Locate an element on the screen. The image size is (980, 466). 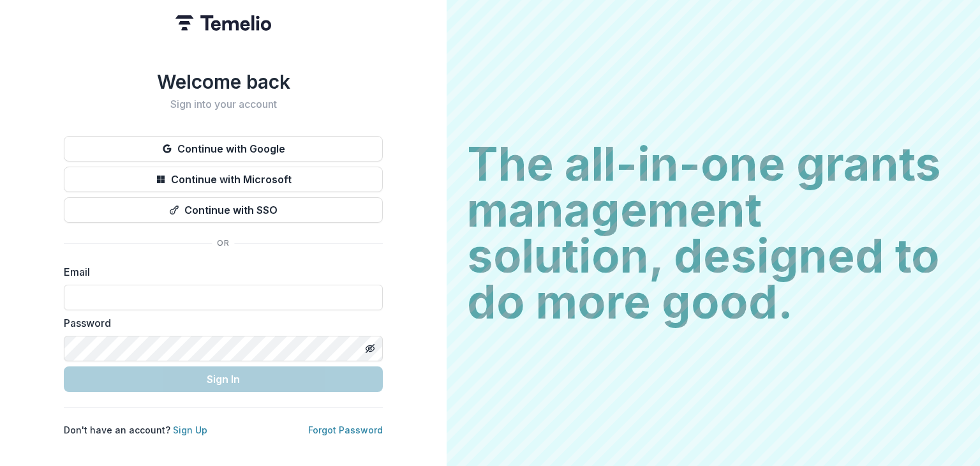
h2: Sign into your account is located at coordinates (223, 104).